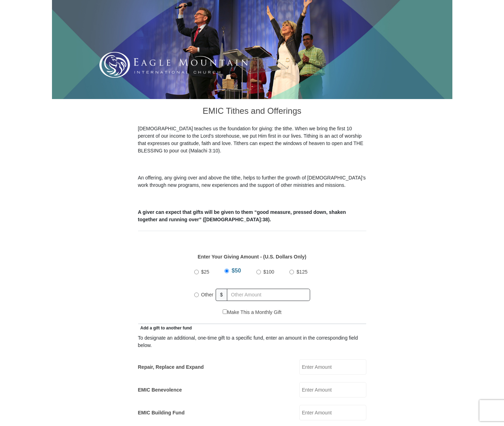  Describe the element at coordinates (302, 272) in the screenshot. I see `span: $125` at that location.